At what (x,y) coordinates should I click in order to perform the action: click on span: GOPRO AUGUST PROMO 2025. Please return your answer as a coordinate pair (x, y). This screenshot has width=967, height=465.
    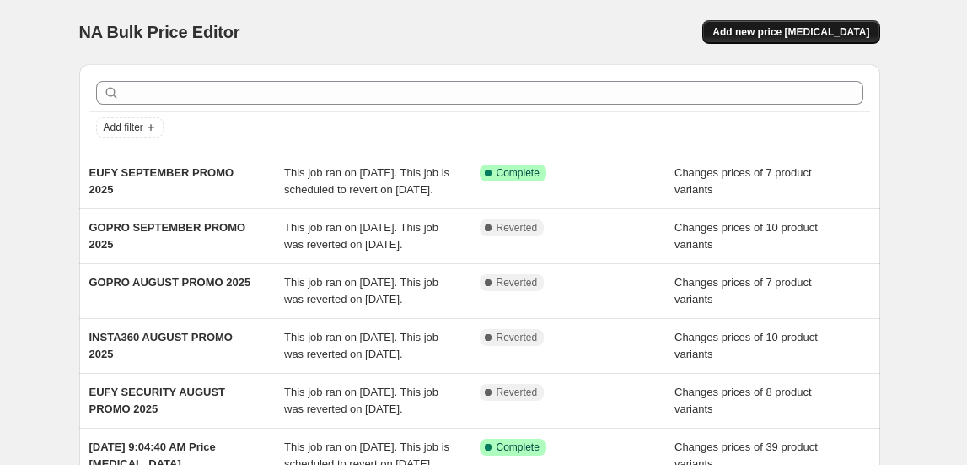
    Looking at the image, I should click on (170, 282).